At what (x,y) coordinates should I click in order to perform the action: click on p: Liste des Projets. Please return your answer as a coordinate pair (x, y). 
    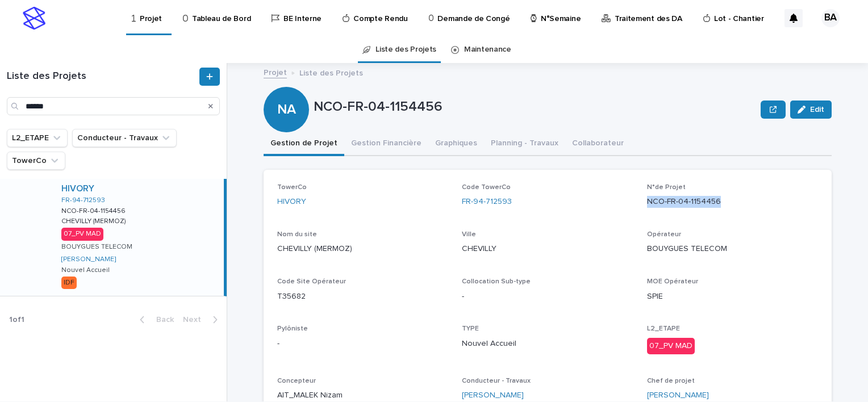
    Looking at the image, I should click on (331, 72).